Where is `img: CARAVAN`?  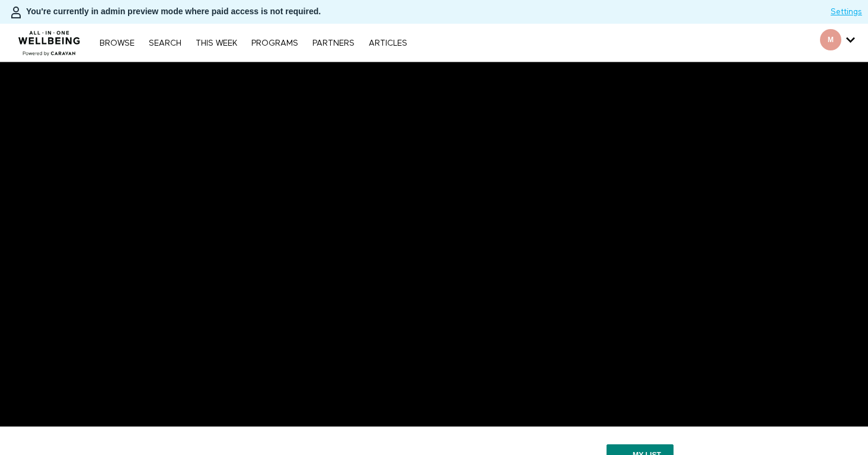
img: CARAVAN is located at coordinates (49, 40).